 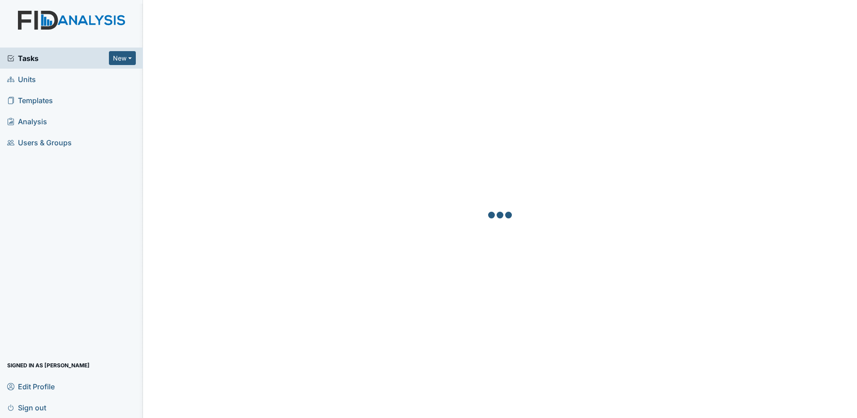 I want to click on span: Edit Profile, so click(x=31, y=386).